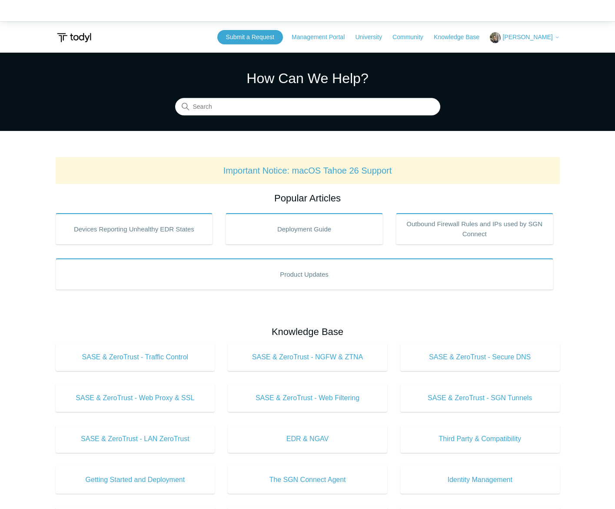 The image size is (615, 509). What do you see at coordinates (308, 170) in the screenshot?
I see `a: Important Notice: macOS Tahoe 26 Support` at bounding box center [308, 170].